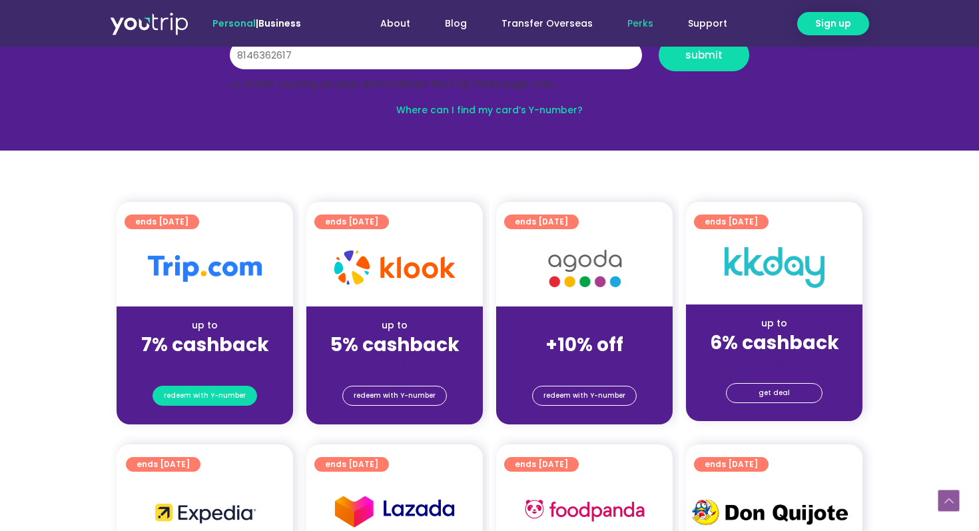  I want to click on button: submit, so click(704, 55).